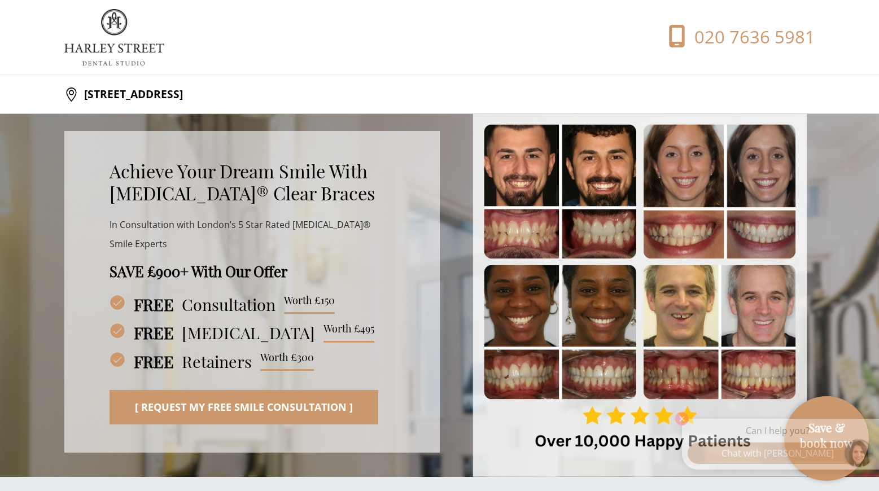 The height and width of the screenshot is (491, 879). What do you see at coordinates (193, 361) in the screenshot?
I see `span: Retainers` at bounding box center [193, 361].